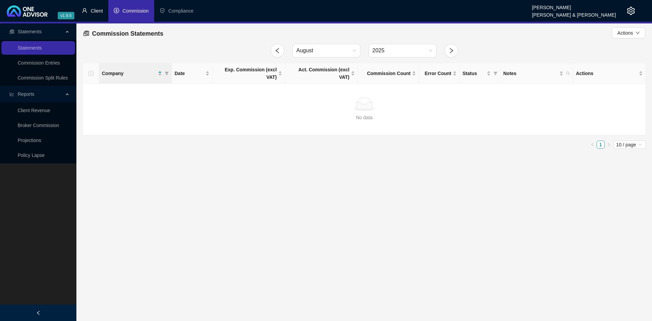  I want to click on div: No data, so click(364, 117).